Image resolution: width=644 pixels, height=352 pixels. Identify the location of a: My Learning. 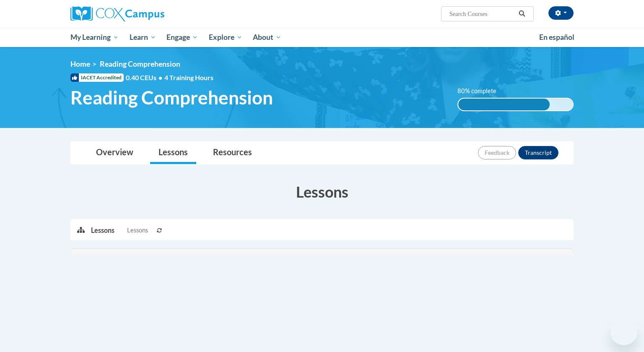
(95, 37).